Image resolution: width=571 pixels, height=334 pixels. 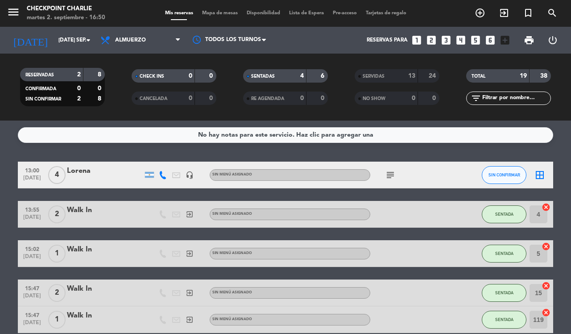 I want to click on i: power_settings_new, so click(x=553, y=40).